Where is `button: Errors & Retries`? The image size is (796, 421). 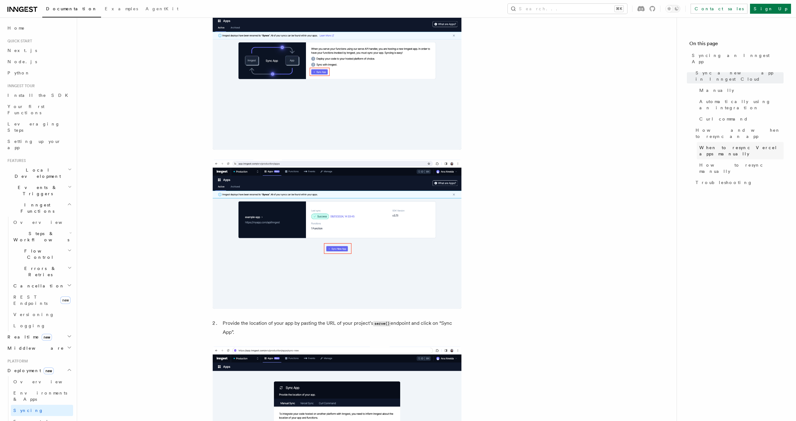
button: Errors & Retries is located at coordinates (42, 271).